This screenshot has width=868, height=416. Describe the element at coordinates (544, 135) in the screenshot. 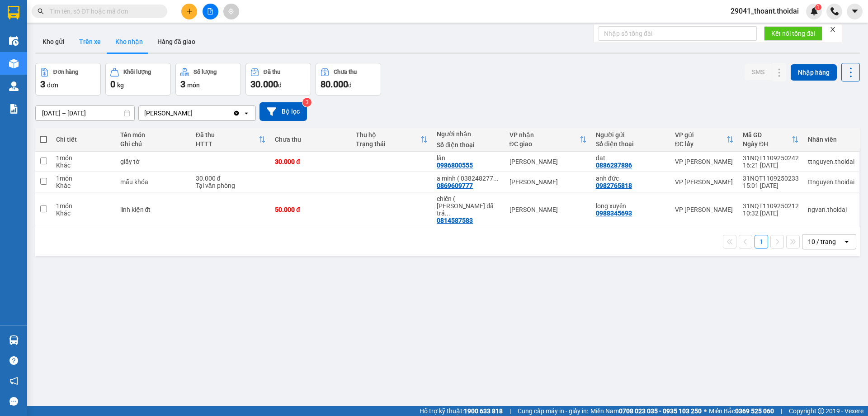

I see `div: VP nhận` at that location.